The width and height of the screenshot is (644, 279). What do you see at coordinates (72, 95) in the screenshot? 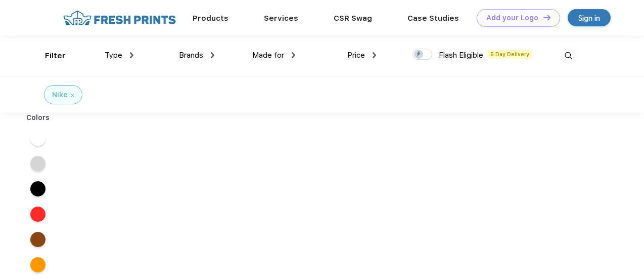
I see `img: filter_cancel.svg` at bounding box center [72, 95].